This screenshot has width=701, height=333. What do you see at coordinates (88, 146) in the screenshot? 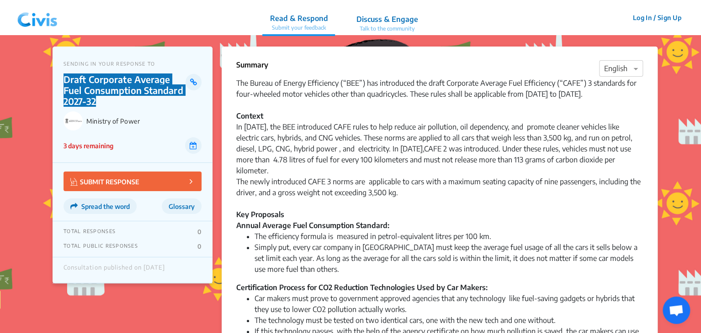
I see `p: 3 days remaining` at bounding box center [88, 146].